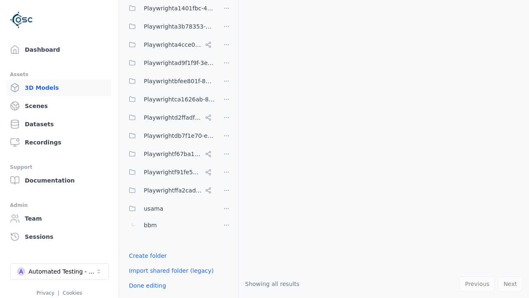 The width and height of the screenshot is (529, 298). Describe the element at coordinates (59, 124) in the screenshot. I see `a: Datasets` at that location.